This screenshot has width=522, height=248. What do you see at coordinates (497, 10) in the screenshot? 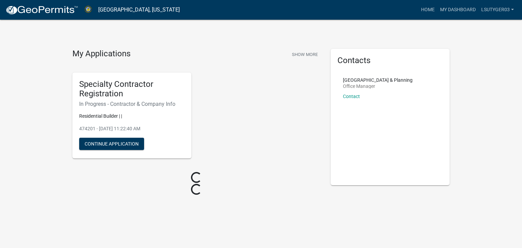
I see `a: Lsutyger03` at bounding box center [497, 10].